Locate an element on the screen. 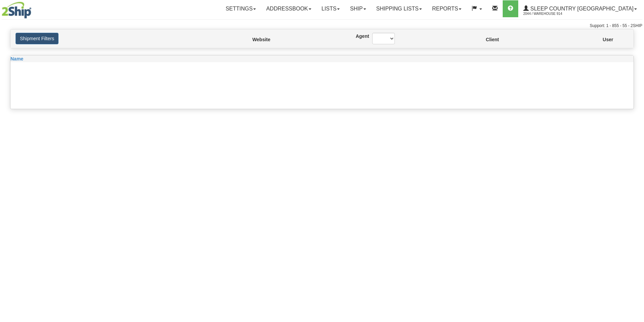  button: Shipment Filters is located at coordinates (37, 39).